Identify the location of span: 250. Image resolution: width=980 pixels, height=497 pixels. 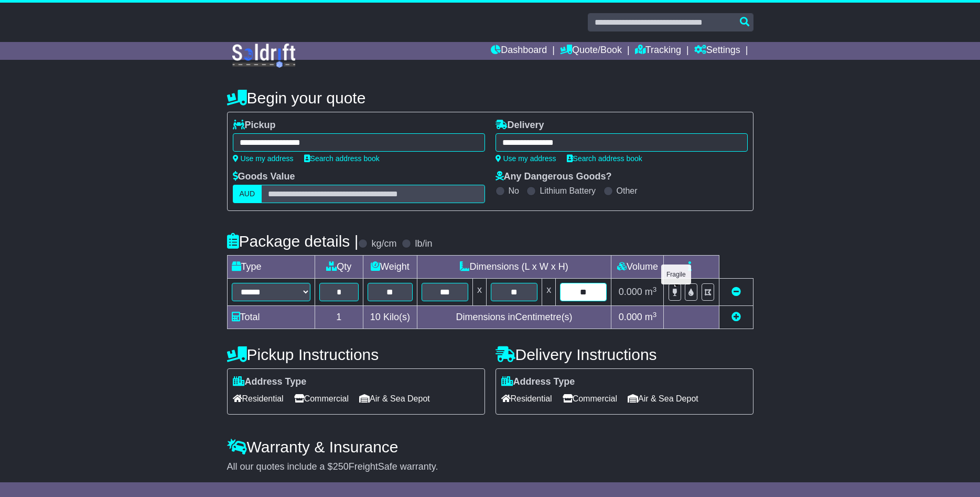
(341, 466).